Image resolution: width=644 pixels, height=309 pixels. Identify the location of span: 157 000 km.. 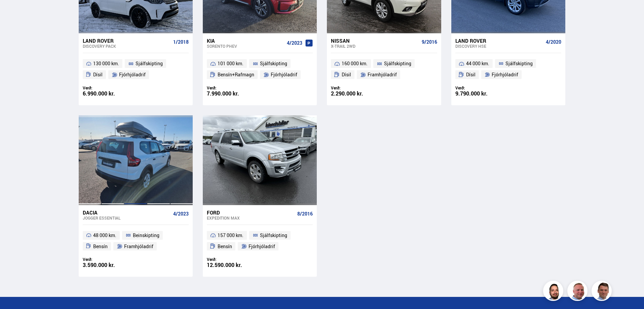
(230, 235).